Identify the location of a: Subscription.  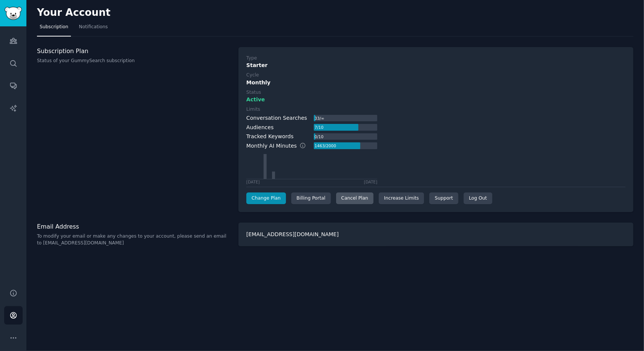
(54, 29).